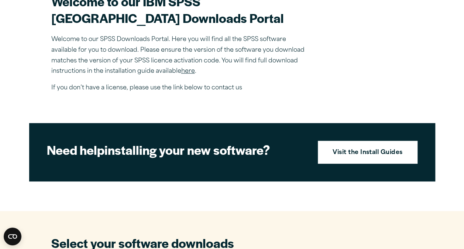 Image resolution: width=464 pixels, height=249 pixels. Describe the element at coordinates (181, 88) in the screenshot. I see `p: If you don’t have a license, please use the link below to contact us` at that location.